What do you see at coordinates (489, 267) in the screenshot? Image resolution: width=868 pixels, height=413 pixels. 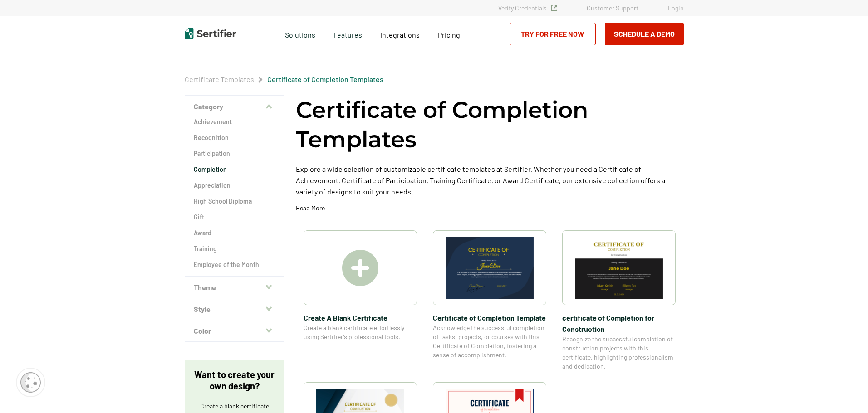 I see `img: Certificate of Completion Template` at bounding box center [489, 267].